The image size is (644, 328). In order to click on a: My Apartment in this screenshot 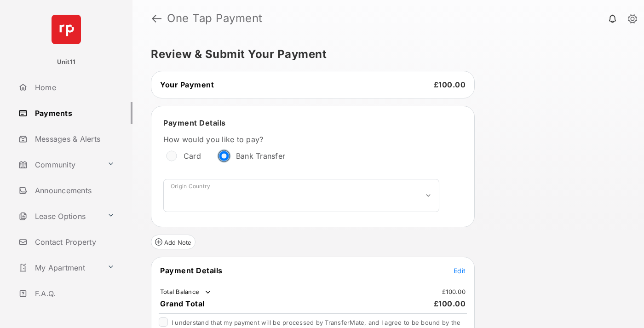, I will do `click(59, 268)`.